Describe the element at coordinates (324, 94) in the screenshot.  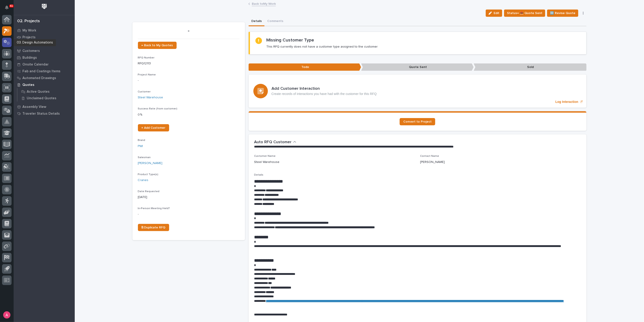
I see `p: Create records of interactions you have had with the customer for this RFQ` at that location.